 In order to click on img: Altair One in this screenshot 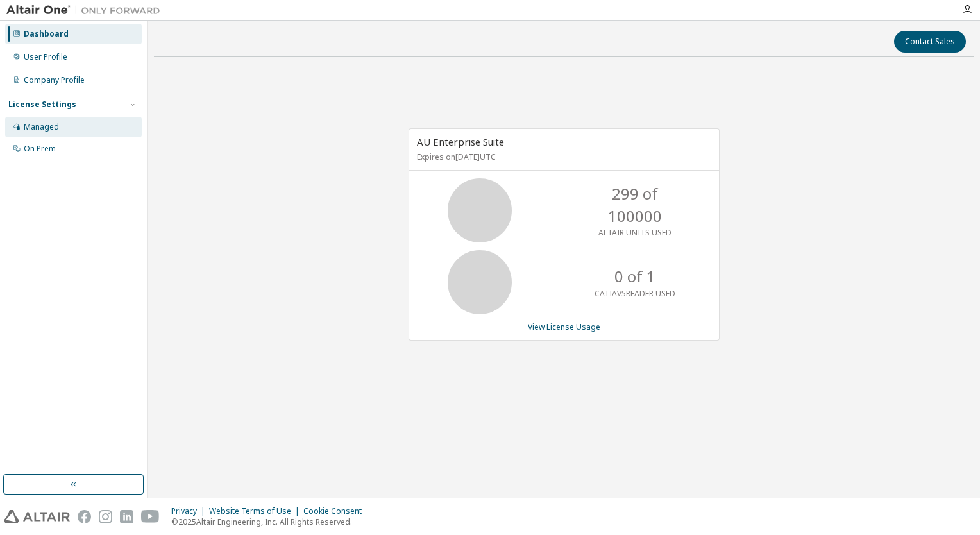, I will do `click(87, 10)`.